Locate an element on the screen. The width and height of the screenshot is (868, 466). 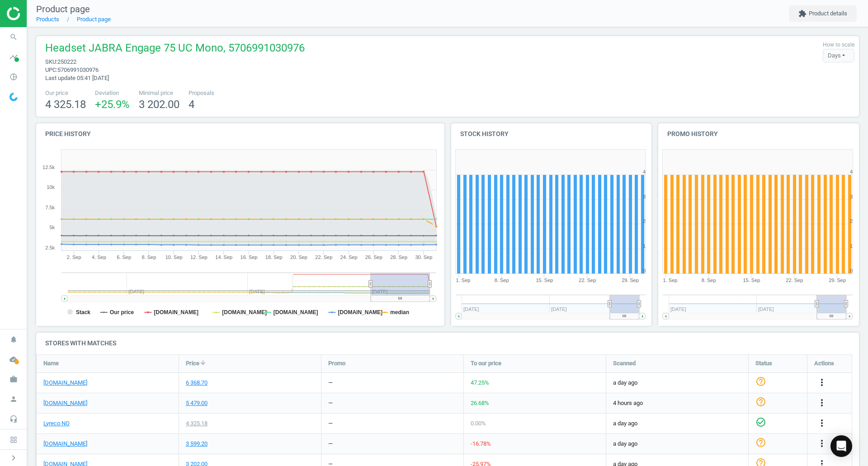
a: Product page is located at coordinates (94, 19).